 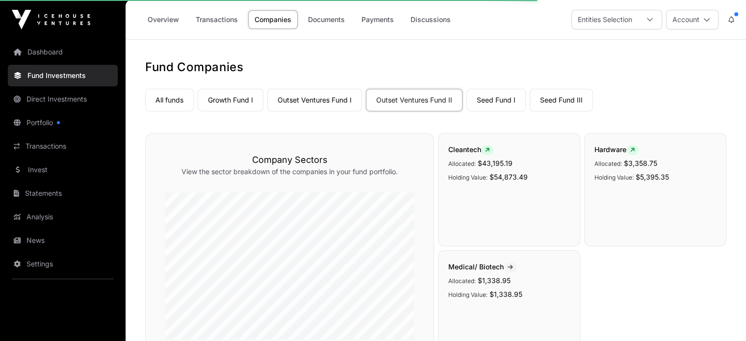 What do you see at coordinates (722, 317) in the screenshot?
I see `div: Chat Widget` at bounding box center [722, 317].